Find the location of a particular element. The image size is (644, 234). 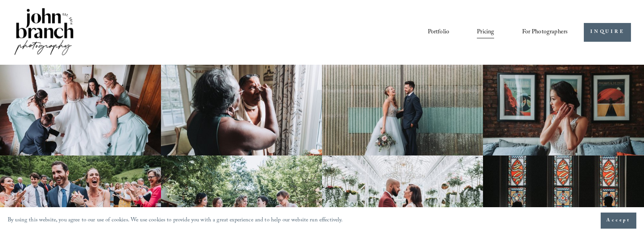

a: Pricing is located at coordinates (485, 32).